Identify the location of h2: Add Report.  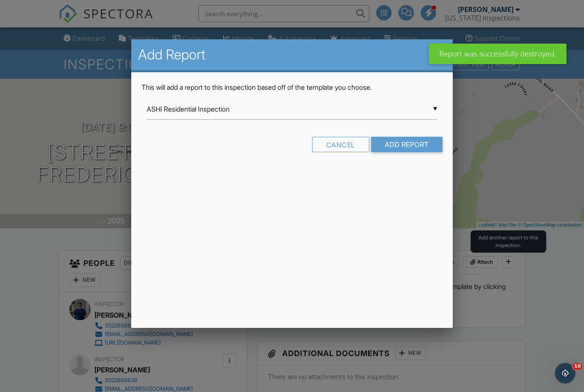
(292, 55).